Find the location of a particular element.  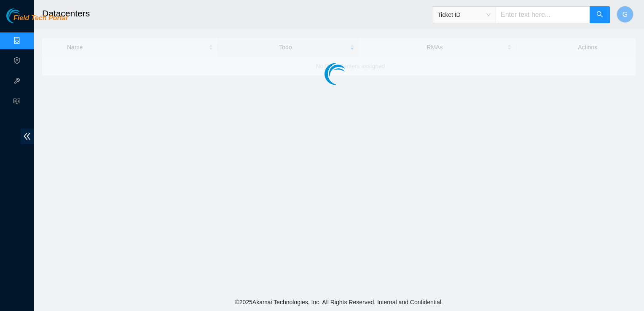

a: Akamai TechnologiesField Tech Portal is located at coordinates (37, 21).